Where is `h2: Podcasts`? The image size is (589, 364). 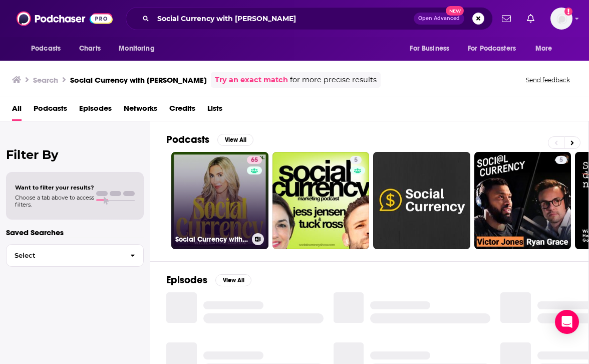
h2: Podcasts is located at coordinates (187, 139).